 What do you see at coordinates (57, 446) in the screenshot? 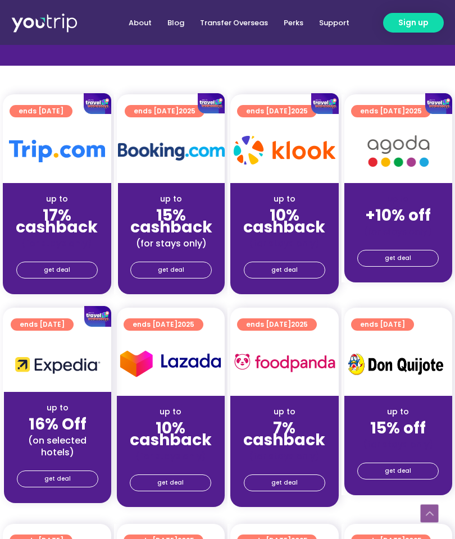
I see `div: (on selected hotels)` at bounding box center [57, 446].